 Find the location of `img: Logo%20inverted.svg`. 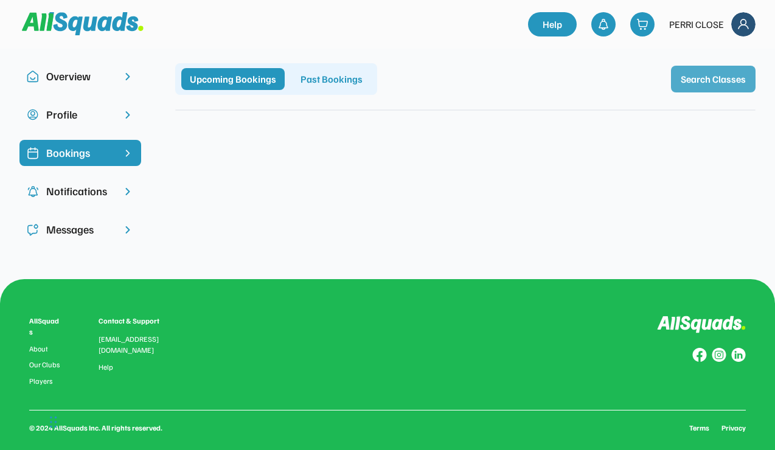

img: Logo%20inverted.svg is located at coordinates (701, 324).